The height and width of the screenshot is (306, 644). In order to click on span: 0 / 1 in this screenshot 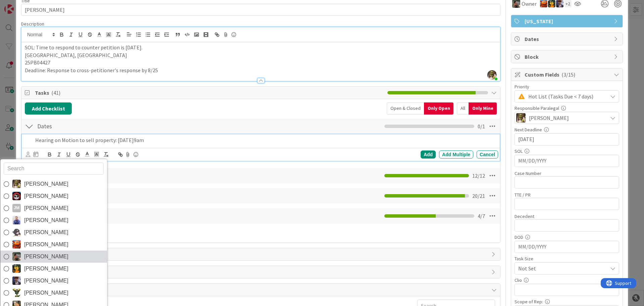, I will do `click(481, 126)`.